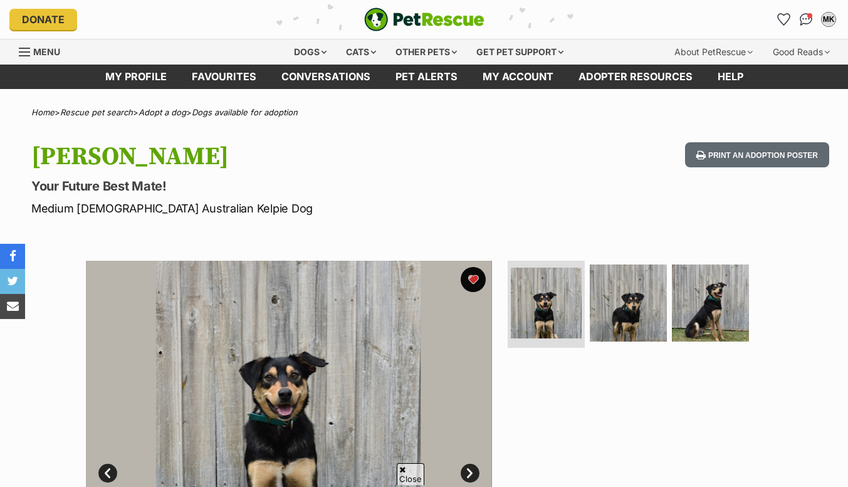  Describe the element at coordinates (43, 19) in the screenshot. I see `a: Donate` at that location.